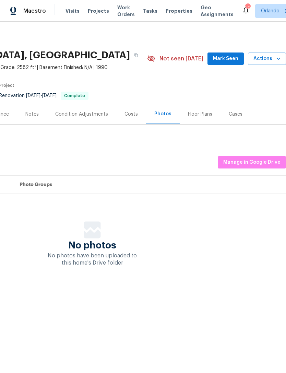 The height and width of the screenshot is (373, 286). What do you see at coordinates (35, 11) in the screenshot?
I see `span: Maestro` at bounding box center [35, 11].